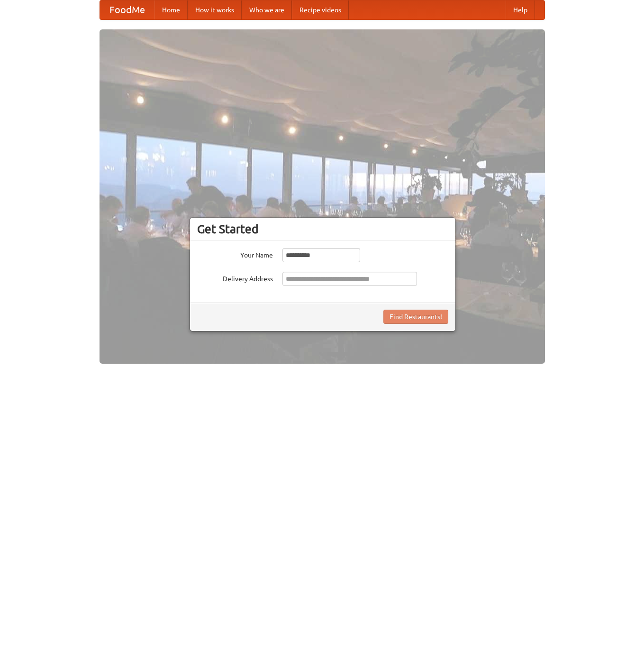  Describe the element at coordinates (127, 10) in the screenshot. I see `a: FoodMe` at that location.